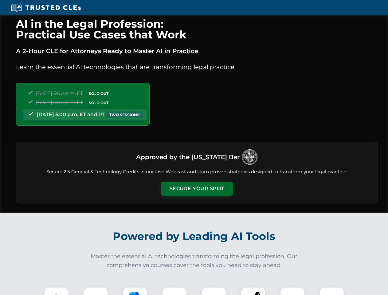  I want to click on h2: Powered by Leading AI Tools, so click(194, 236).